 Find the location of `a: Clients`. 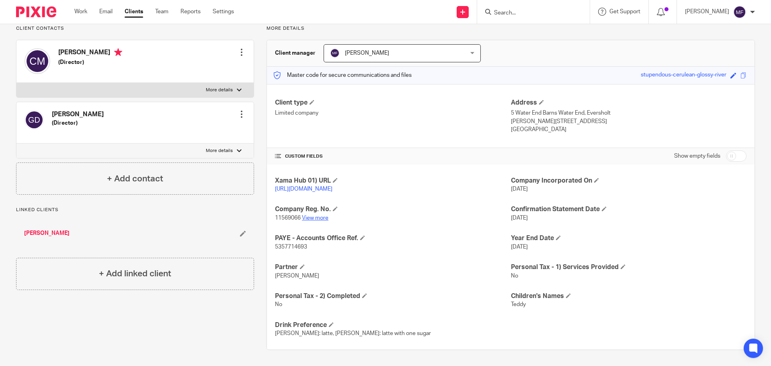

a: Clients is located at coordinates (134, 12).